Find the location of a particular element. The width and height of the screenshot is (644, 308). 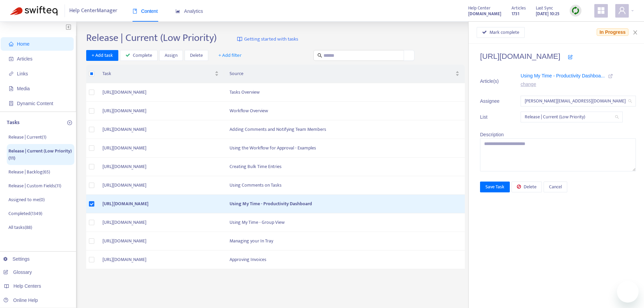

p: Tasks is located at coordinates (14, 122).